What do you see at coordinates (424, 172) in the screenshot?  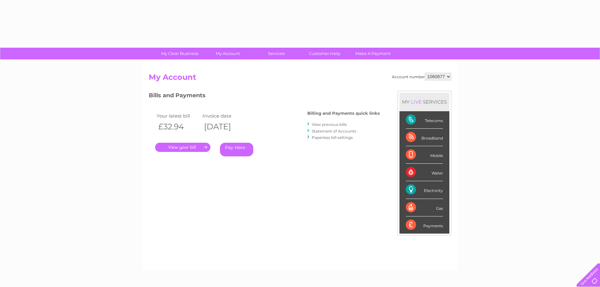 I see `div: Water` at bounding box center [424, 172].